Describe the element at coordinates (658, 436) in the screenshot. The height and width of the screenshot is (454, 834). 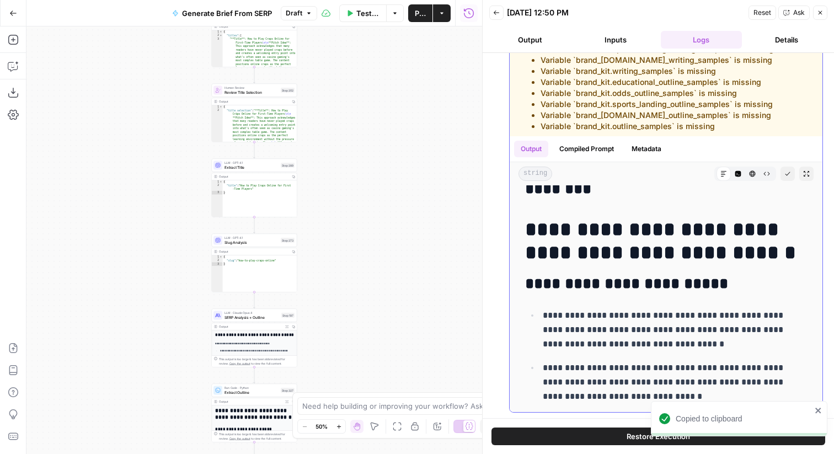
I see `span: Restore Execution` at that location.